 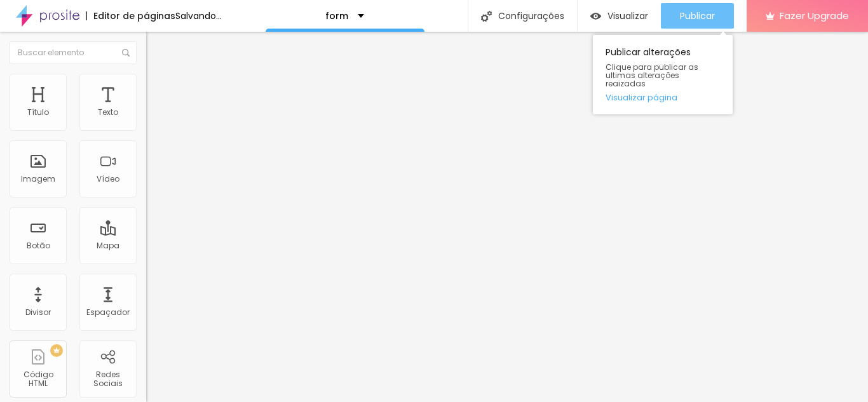 What do you see at coordinates (73, 53) in the screenshot?
I see `input: Buscar elemento` at bounding box center [73, 53].